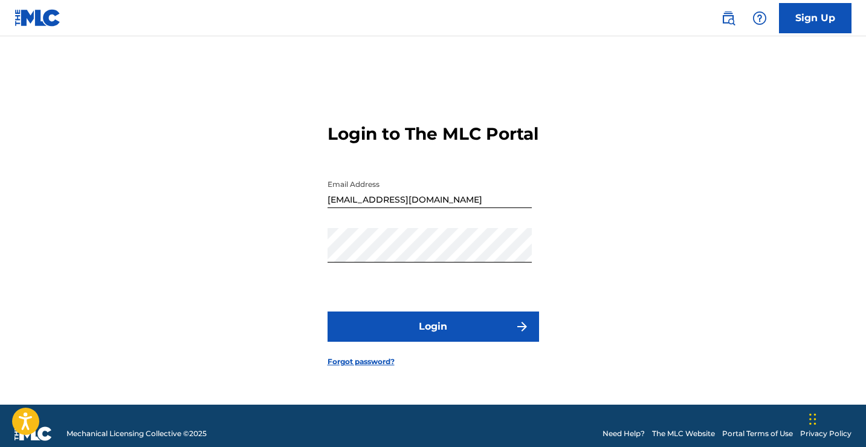  Describe the element at coordinates (522, 326) in the screenshot. I see `img: f7272a7cc735f4ea7f67.svg` at that location.